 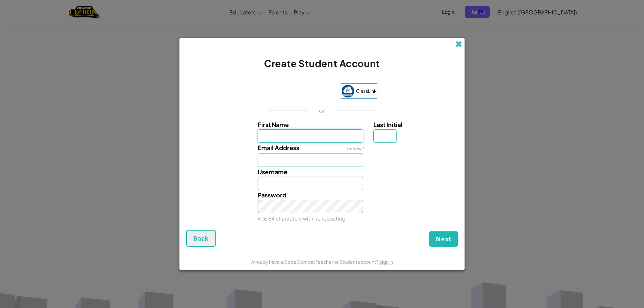 I want to click on small: 4 to 64 characters with no repeating, so click(x=302, y=218).